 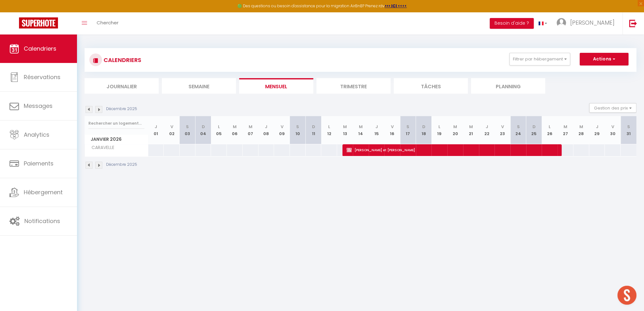 What do you see at coordinates (42, 77) in the screenshot?
I see `span: Réservations` at bounding box center [42, 77].